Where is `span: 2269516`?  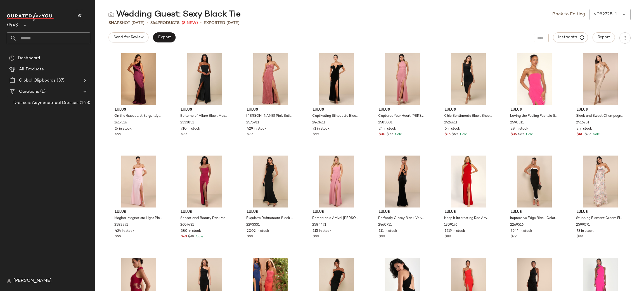
span: 2269516 is located at coordinates (517, 225).